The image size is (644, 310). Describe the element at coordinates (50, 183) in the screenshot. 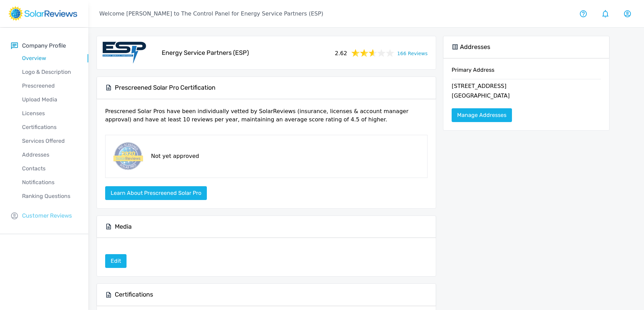

I see `p: Notifications` at that location.